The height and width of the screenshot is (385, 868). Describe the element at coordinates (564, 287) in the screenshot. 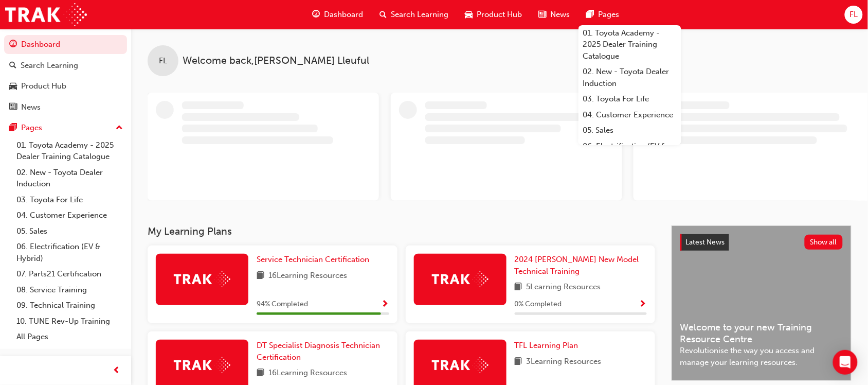

I see `span: 5 Learning Resources` at that location.